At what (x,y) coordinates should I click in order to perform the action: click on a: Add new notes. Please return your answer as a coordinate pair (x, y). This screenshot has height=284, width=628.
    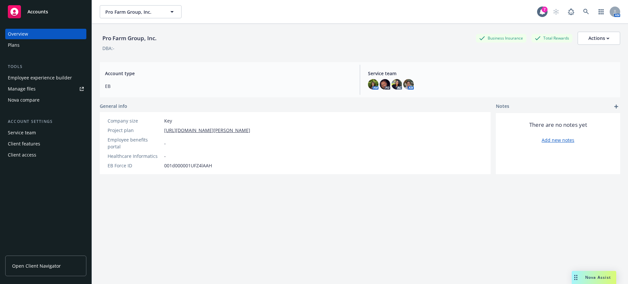
    Looking at the image, I should click on (558, 140).